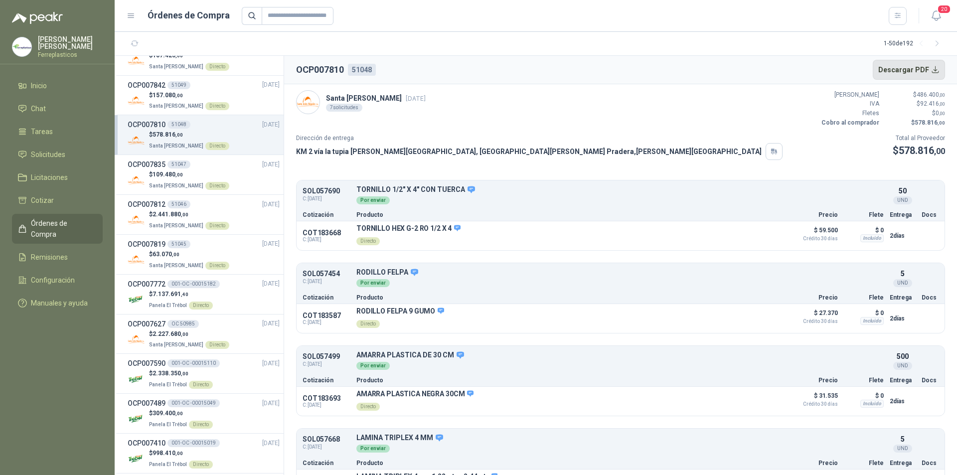 This screenshot has width=957, height=475. I want to click on p: Flete, so click(864, 463).